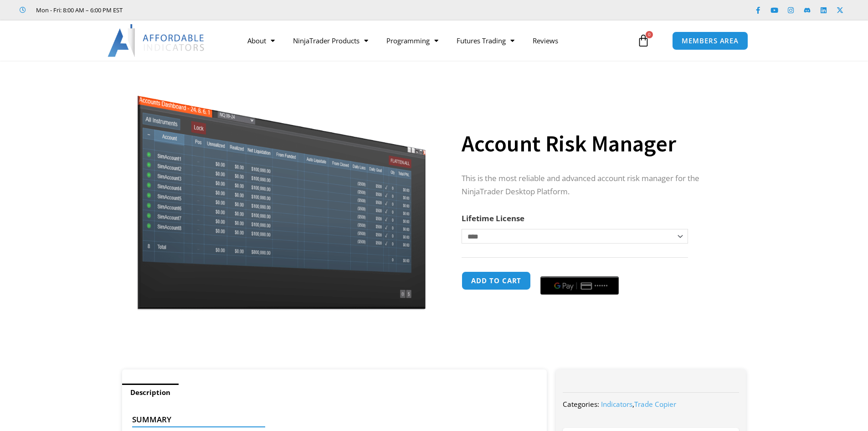  What do you see at coordinates (281, 193) in the screenshot?
I see `img: Screenshot 2024-08-26 15462845454` at bounding box center [281, 193].